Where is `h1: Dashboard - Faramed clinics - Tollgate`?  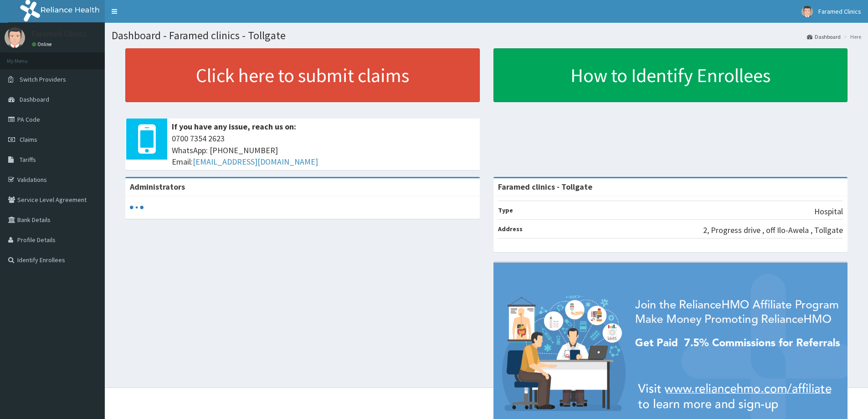 h1: Dashboard - Faramed clinics - Tollgate is located at coordinates (486, 36).